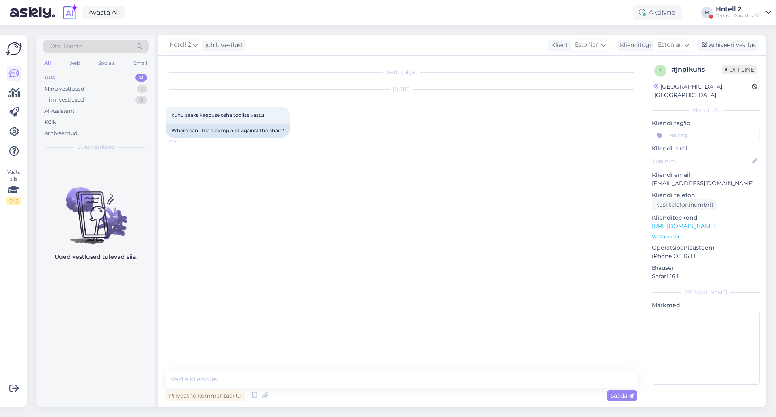 The height and width of the screenshot is (417, 776). What do you see at coordinates (657, 13) in the screenshot?
I see `div: Aktiivne` at bounding box center [657, 13].